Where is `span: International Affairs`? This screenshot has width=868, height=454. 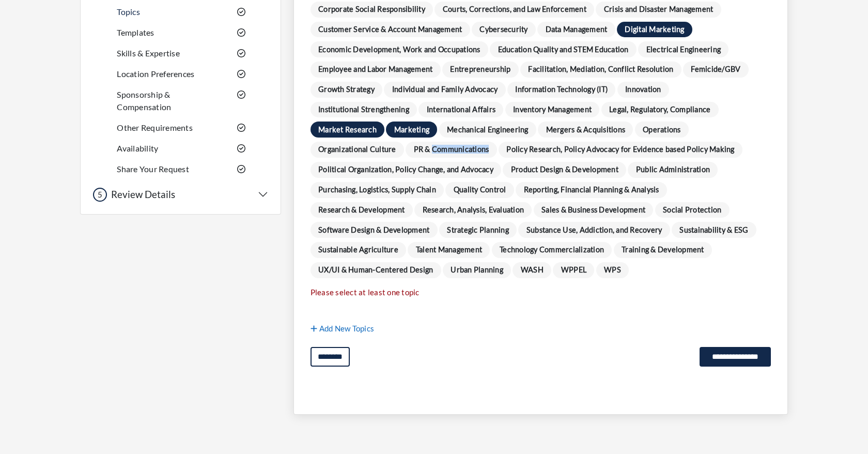 span: International Affairs is located at coordinates (461, 109).